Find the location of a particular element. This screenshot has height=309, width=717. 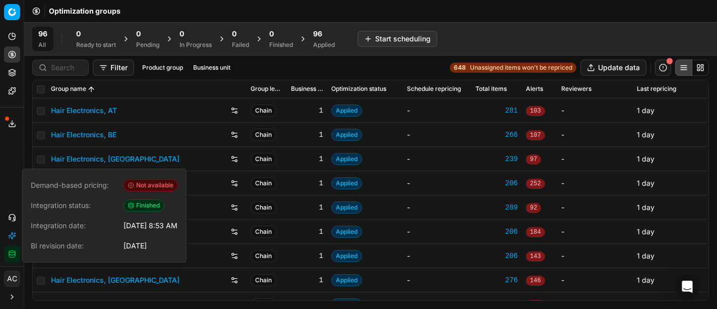

div: 281 is located at coordinates (497, 110).